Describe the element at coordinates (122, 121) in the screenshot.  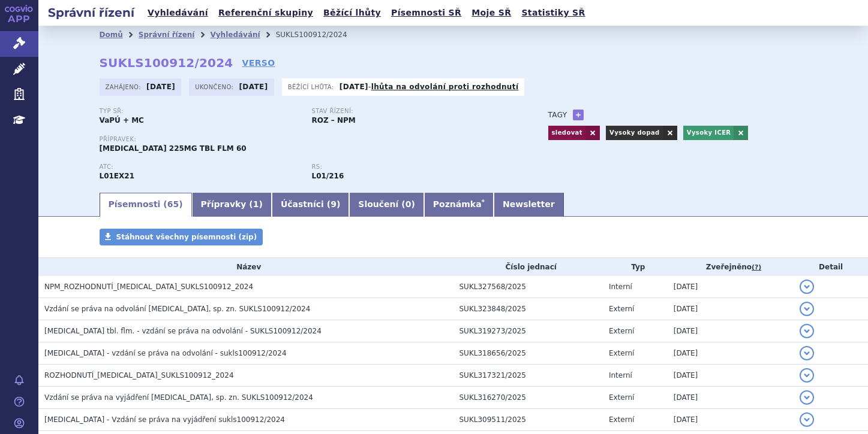
I see `strong: VaPÚ + MC` at that location.